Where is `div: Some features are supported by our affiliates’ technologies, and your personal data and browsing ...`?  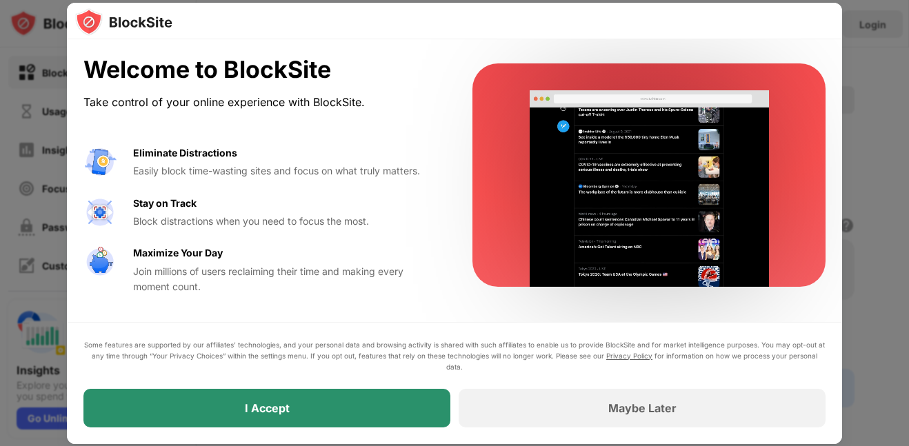 div: Some features are supported by our affiliates’ technologies, and your personal data and browsing ... is located at coordinates (454, 356).